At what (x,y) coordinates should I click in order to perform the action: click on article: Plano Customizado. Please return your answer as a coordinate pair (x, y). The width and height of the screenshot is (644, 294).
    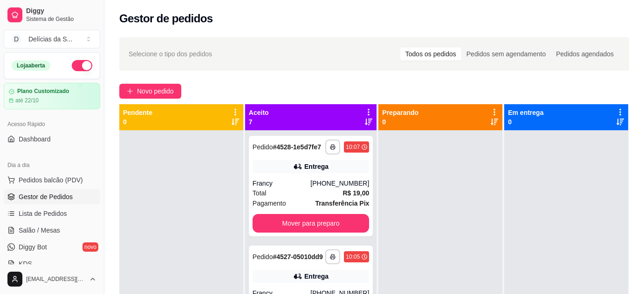
    Looking at the image, I should click on (43, 91).